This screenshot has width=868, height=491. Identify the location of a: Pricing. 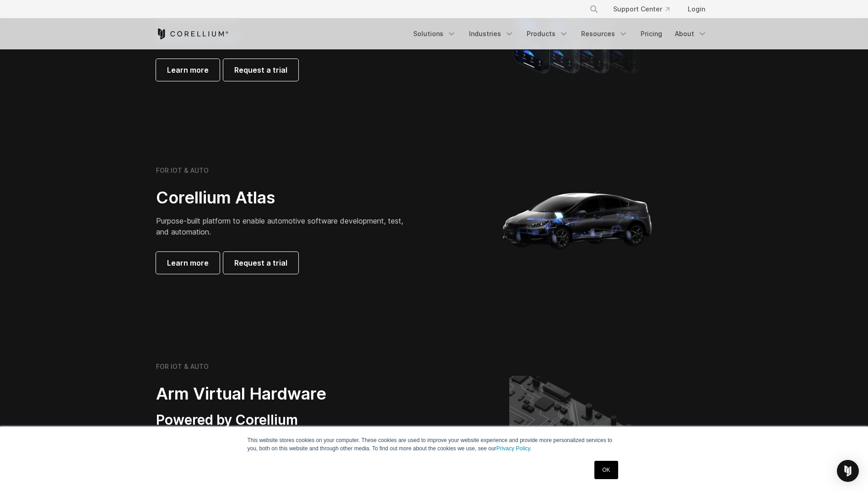
(651, 34).